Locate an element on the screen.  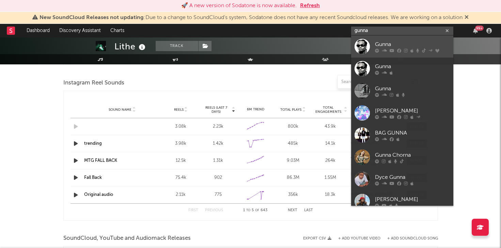
div: 75.4k is located at coordinates (181, 178).